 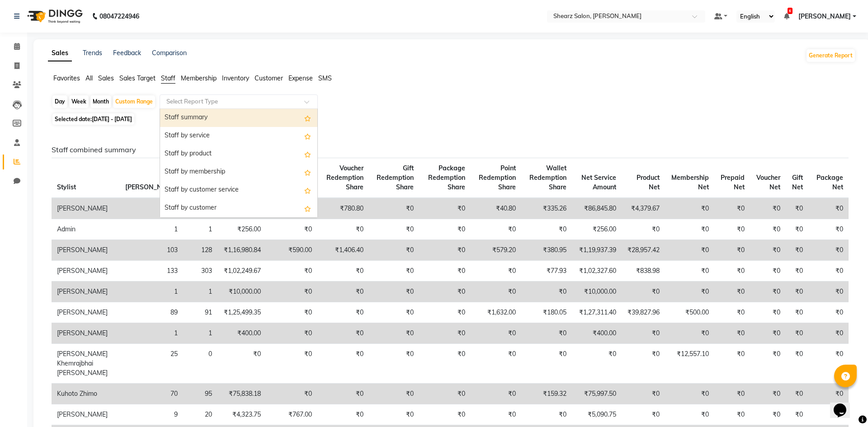 I want to click on span: Net Service Amount, so click(x=599, y=182).